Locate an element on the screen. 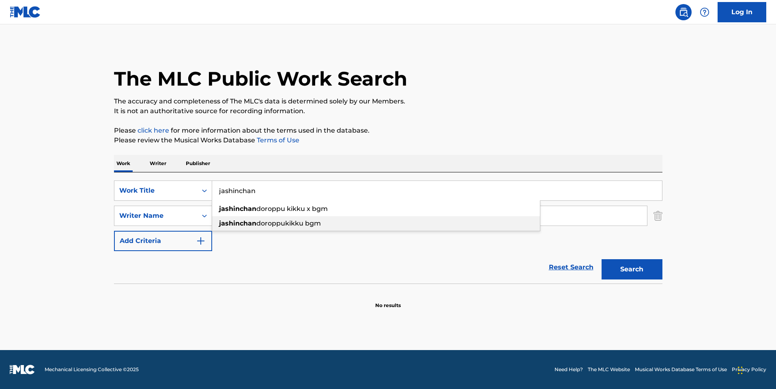 The height and width of the screenshot is (389, 776). p: Publisher is located at coordinates (198, 163).